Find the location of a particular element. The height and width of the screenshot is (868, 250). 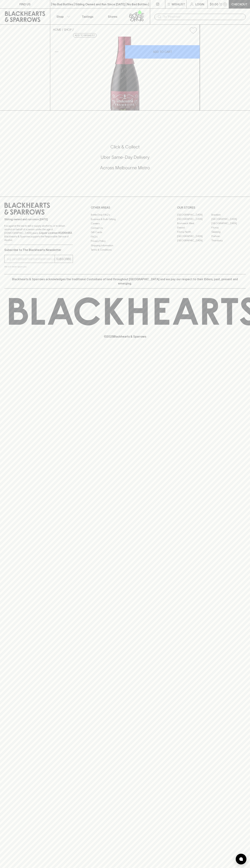

a: Bottle Drop FAQ's is located at coordinates (125, 215).